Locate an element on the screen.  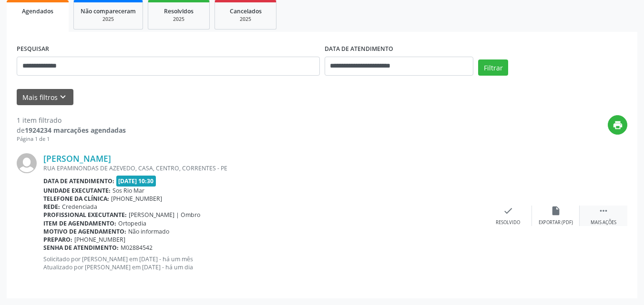
b: Senha de atendimento: is located at coordinates (81, 248).